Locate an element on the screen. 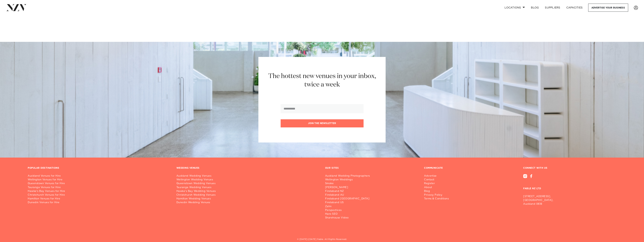  a: Blog is located at coordinates (438, 191).